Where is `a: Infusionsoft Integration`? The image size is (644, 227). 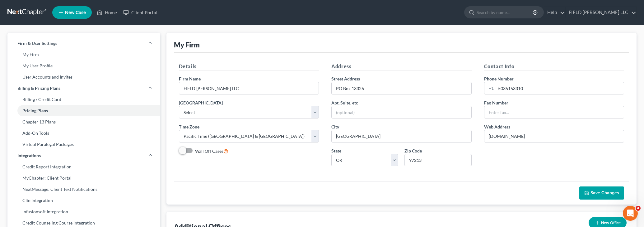 a: Infusionsoft Integration is located at coordinates (83, 211).